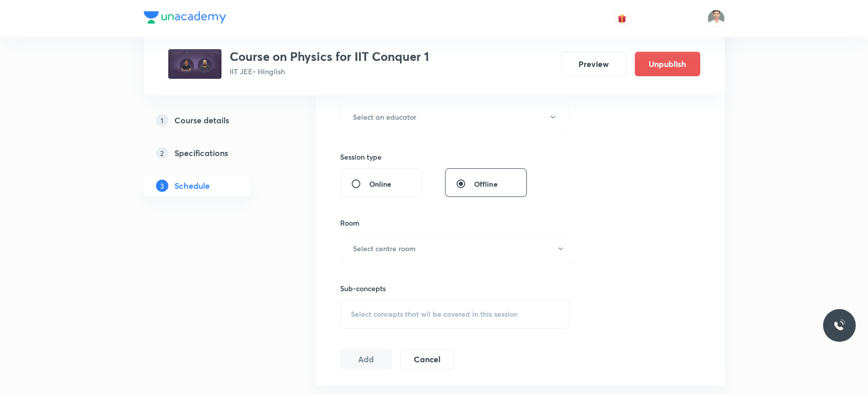 Image resolution: width=868 pixels, height=395 pixels. Describe the element at coordinates (455, 117) in the screenshot. I see `button: Select an educator` at that location.